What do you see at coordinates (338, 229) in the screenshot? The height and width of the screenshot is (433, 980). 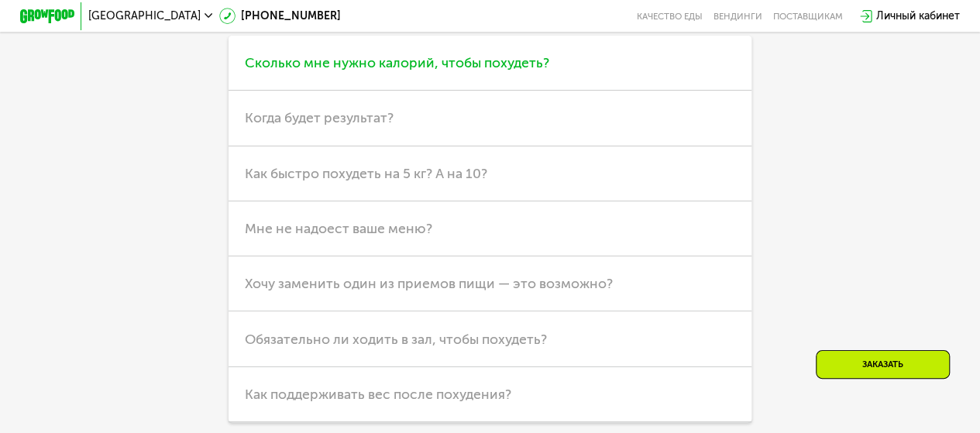 I see `span: Мне не надоест ваше меню?` at bounding box center [338, 229].